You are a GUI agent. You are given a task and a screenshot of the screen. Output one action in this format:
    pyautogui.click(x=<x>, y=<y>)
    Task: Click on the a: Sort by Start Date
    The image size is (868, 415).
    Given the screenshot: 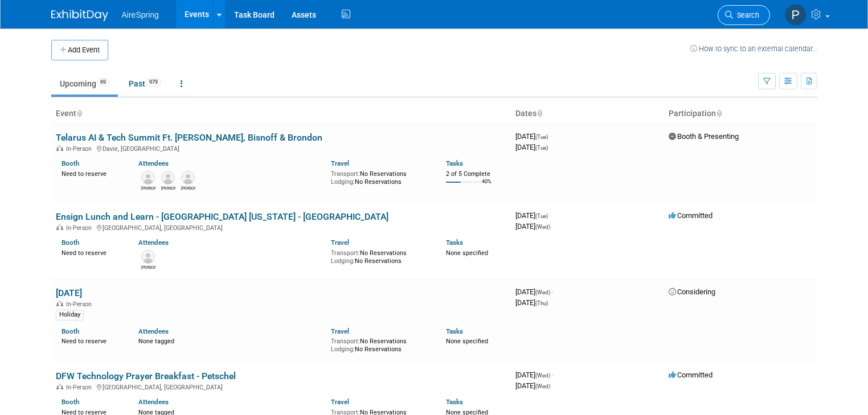 What is the action you would take?
    pyautogui.click(x=540, y=113)
    